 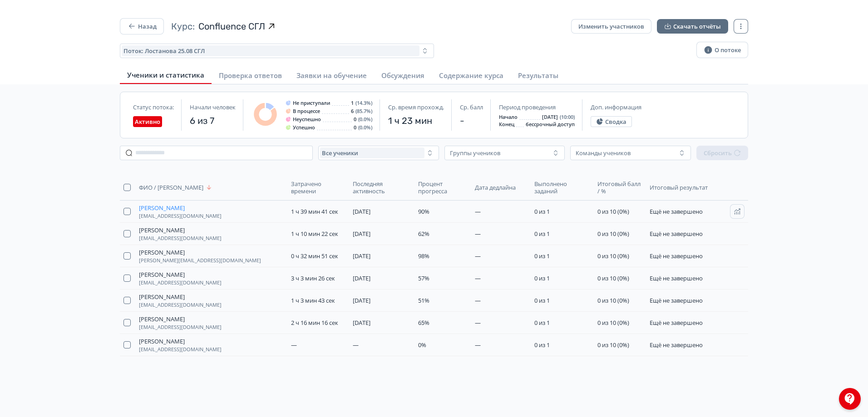 What do you see at coordinates (380, 187) in the screenshot?
I see `span: Последняя активность` at bounding box center [380, 187].